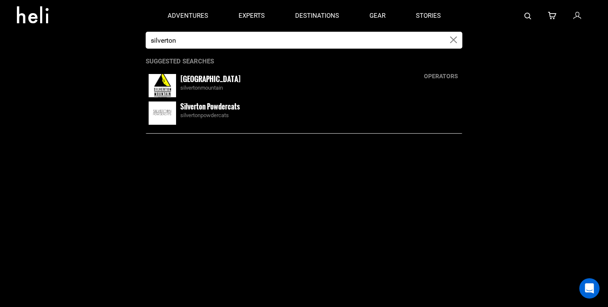 The image size is (608, 307). Describe the element at coordinates (210, 106) in the screenshot. I see `small: Silverton Powdercats` at that location.